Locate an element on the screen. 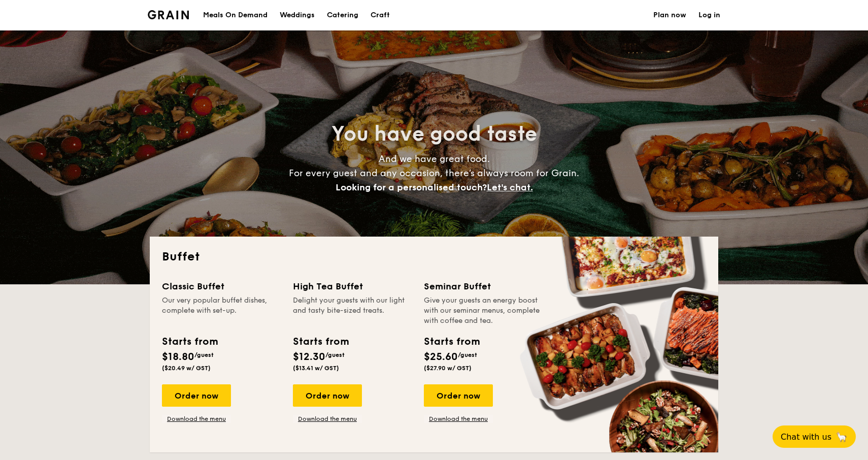  div: Our very popular buffet dishes, complete with set-up. is located at coordinates (221, 311).